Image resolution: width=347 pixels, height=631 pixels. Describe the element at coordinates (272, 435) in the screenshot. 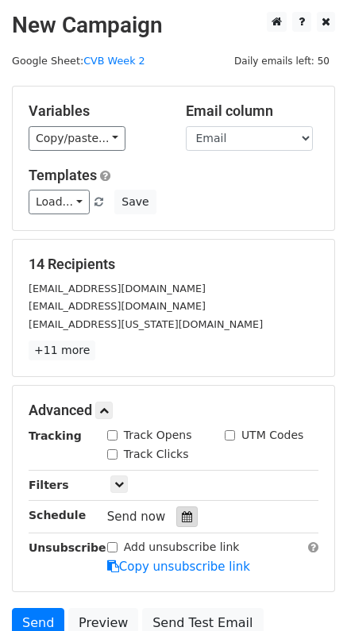

I see `label: UTM Codes` at that location.